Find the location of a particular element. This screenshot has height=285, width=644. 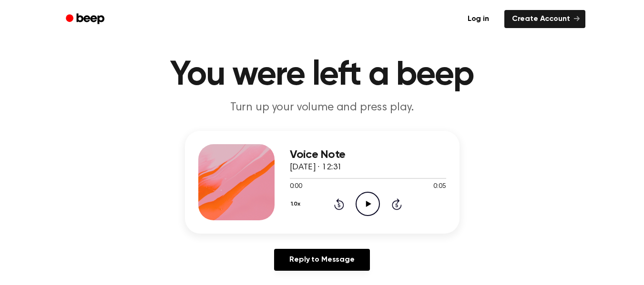

p: Turn up your volume and press play. is located at coordinates (322, 107).